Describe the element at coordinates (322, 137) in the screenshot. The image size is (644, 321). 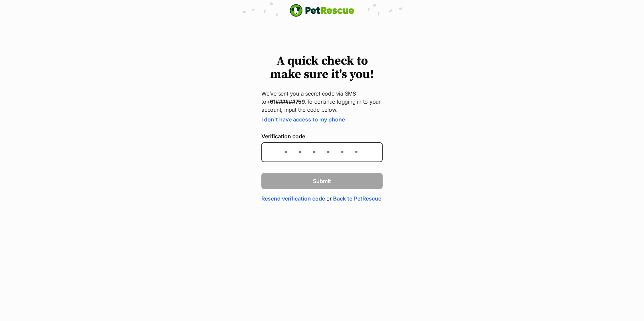
I see `label: Verification code` at that location.